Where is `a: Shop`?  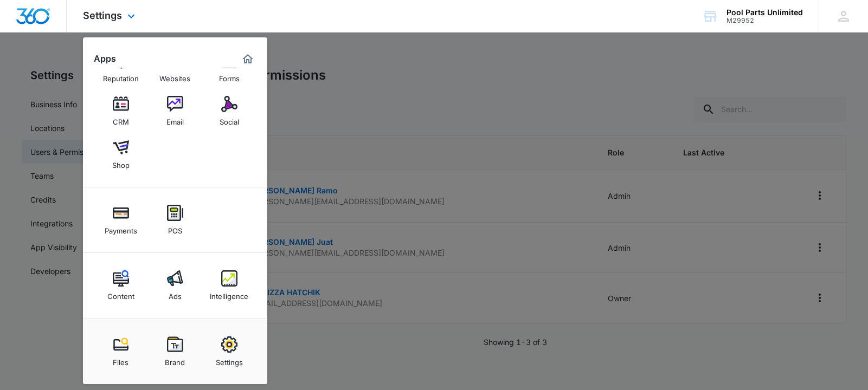 a: Shop is located at coordinates (121, 155).